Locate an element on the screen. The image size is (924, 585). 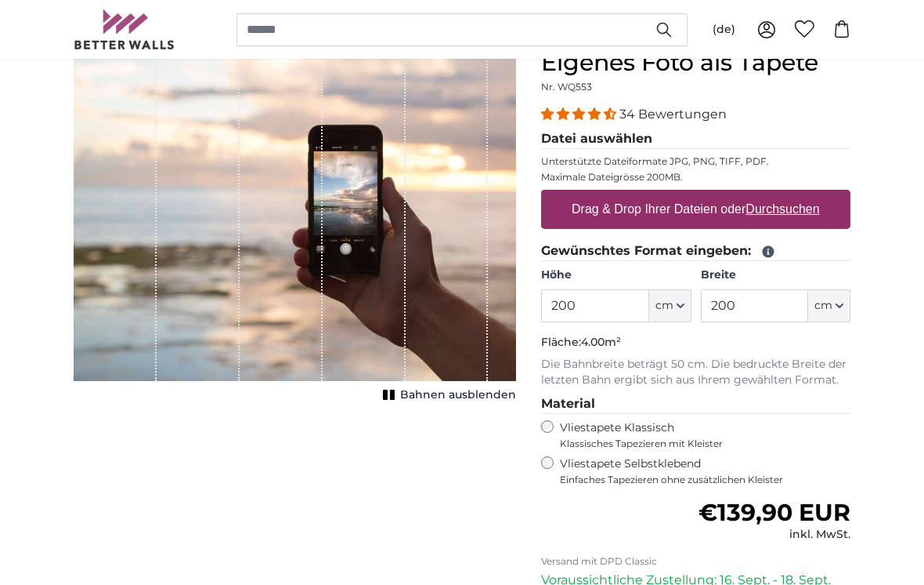
button: (de) is located at coordinates (724, 30).